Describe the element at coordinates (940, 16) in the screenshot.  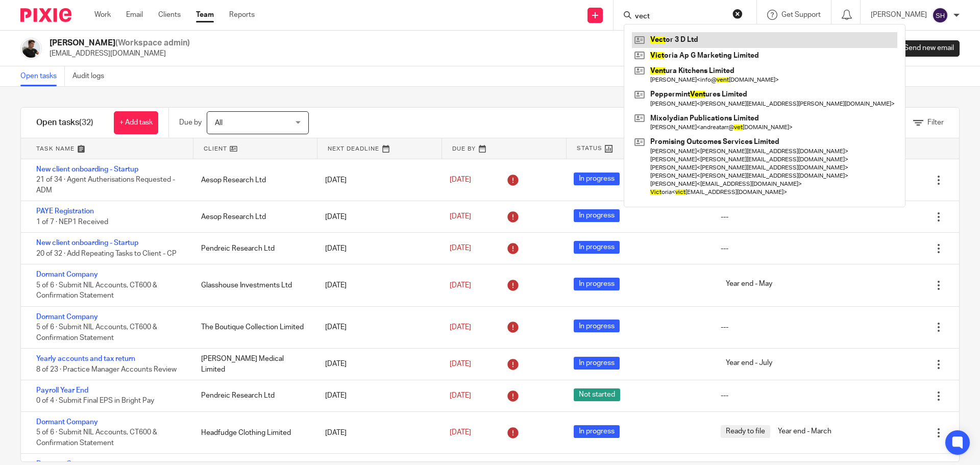
I see `img: svg%3E` at that location.